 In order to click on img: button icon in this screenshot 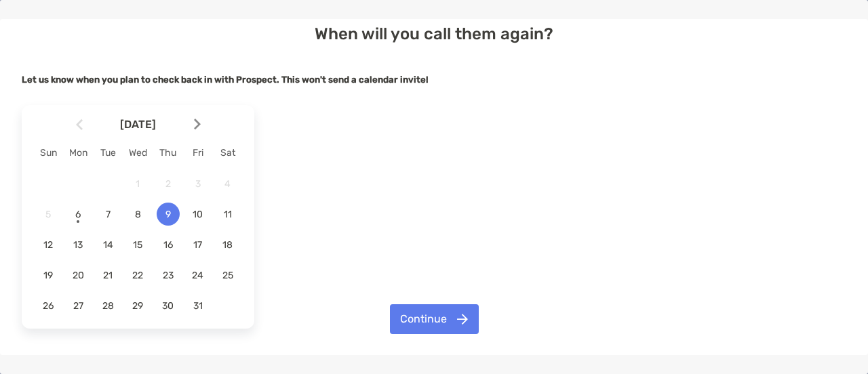, I will do `click(463, 319)`.